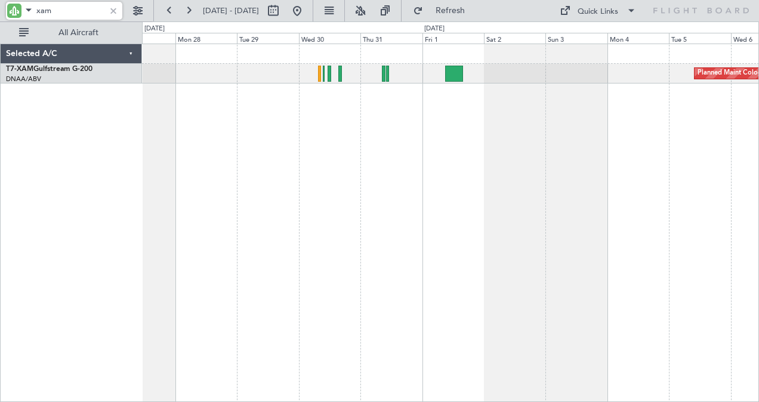 Image resolution: width=759 pixels, height=402 pixels. Describe the element at coordinates (329, 38) in the screenshot. I see `div: Wed 30` at that location.